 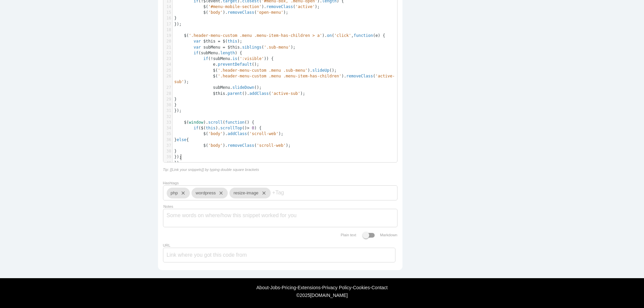 What do you see at coordinates (168, 59) in the screenshot?
I see `div: 23` at bounding box center [168, 59].